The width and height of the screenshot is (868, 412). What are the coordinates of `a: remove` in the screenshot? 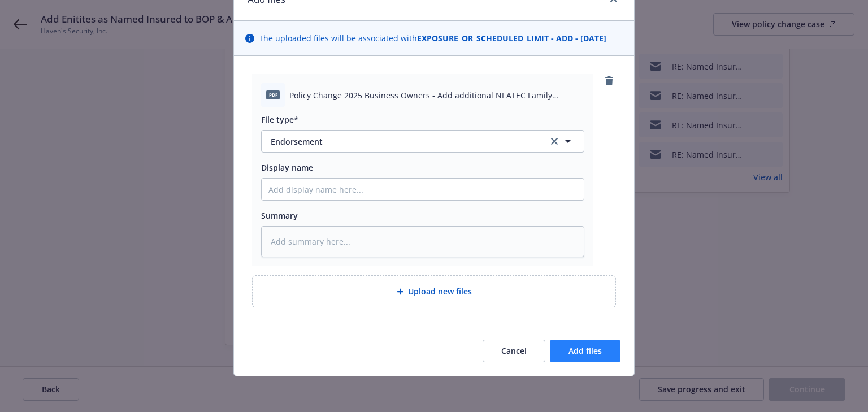 It's located at (609, 80).